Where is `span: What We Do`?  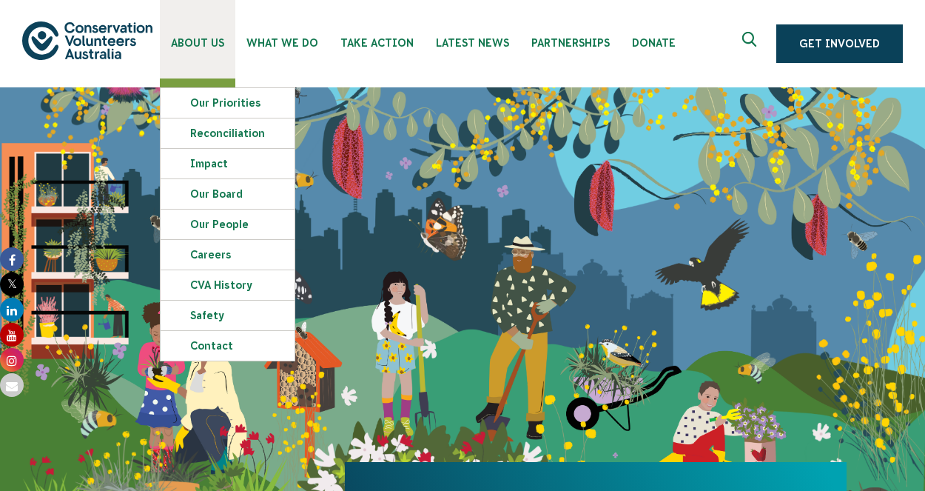
span: What We Do is located at coordinates (282, 43).